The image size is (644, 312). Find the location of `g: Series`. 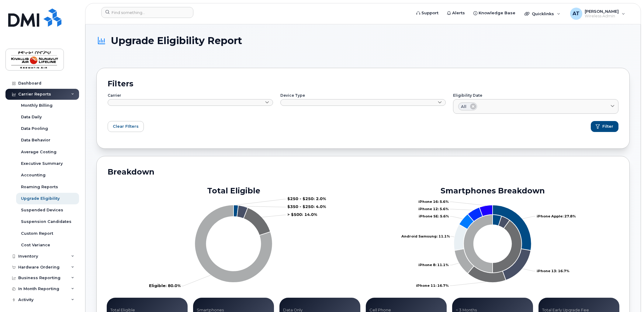

g: Series is located at coordinates (237, 243).